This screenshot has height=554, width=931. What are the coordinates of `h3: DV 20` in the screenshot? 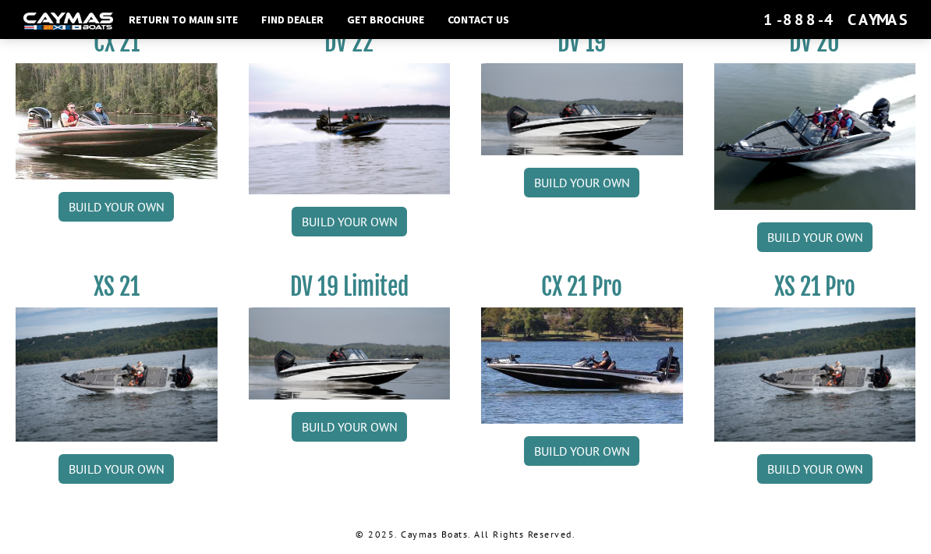 It's located at (815, 42).